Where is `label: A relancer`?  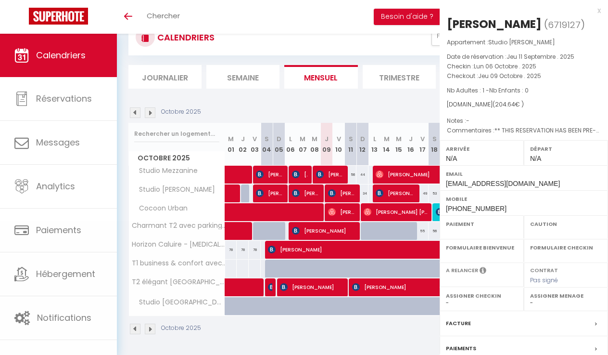 label: A relancer is located at coordinates (462, 270).